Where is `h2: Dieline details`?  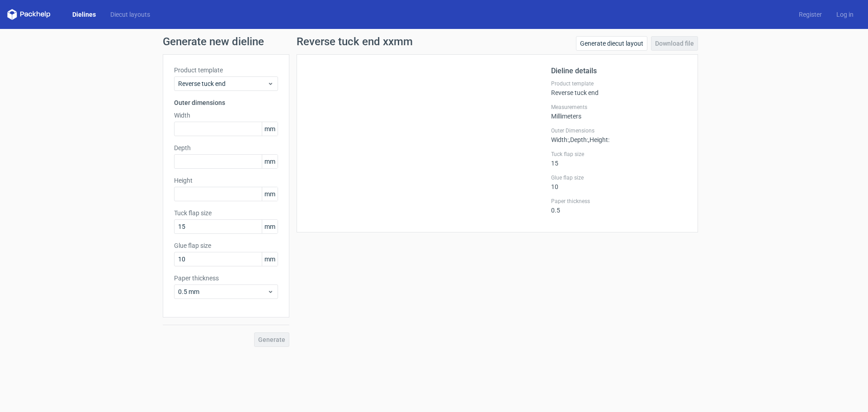
h2: Dieline details is located at coordinates (618, 71).